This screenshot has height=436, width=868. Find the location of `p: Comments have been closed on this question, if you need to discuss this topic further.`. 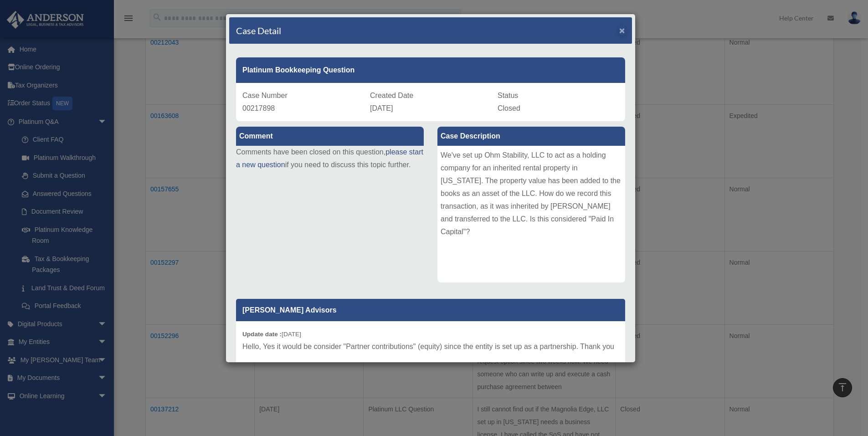

p: Comments have been closed on this question, if you need to discuss this topic further. is located at coordinates (330, 159).